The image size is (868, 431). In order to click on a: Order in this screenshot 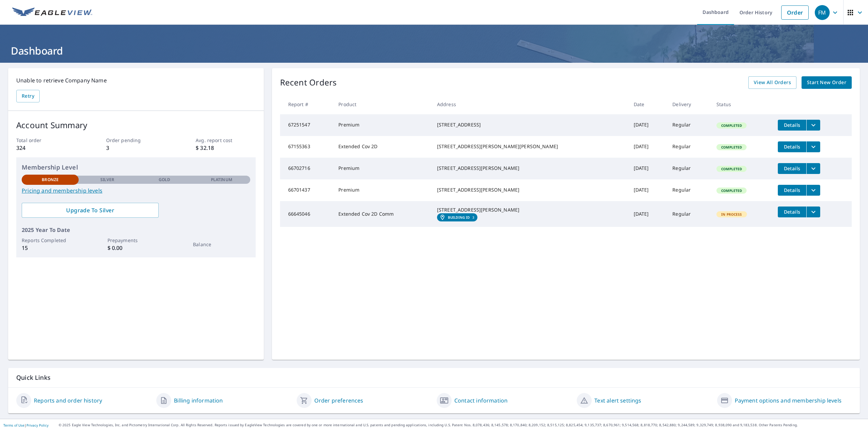, I will do `click(795, 12)`.